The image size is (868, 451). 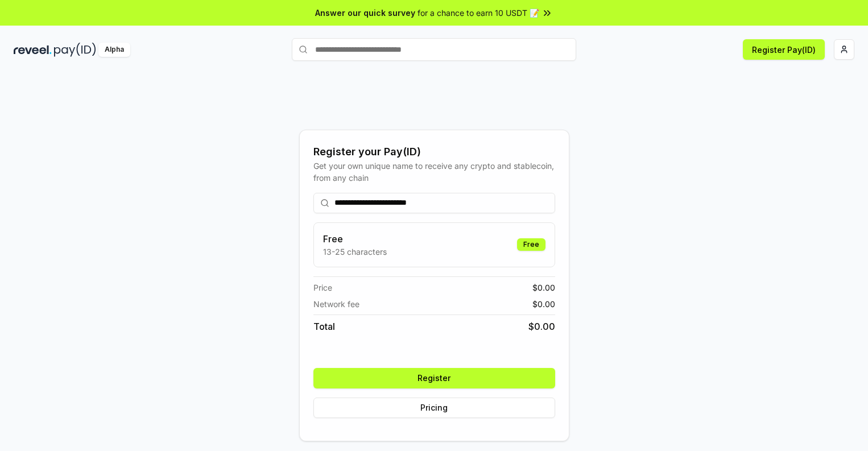 What do you see at coordinates (783, 49) in the screenshot?
I see `button: Register Pay(ID)` at bounding box center [783, 49].